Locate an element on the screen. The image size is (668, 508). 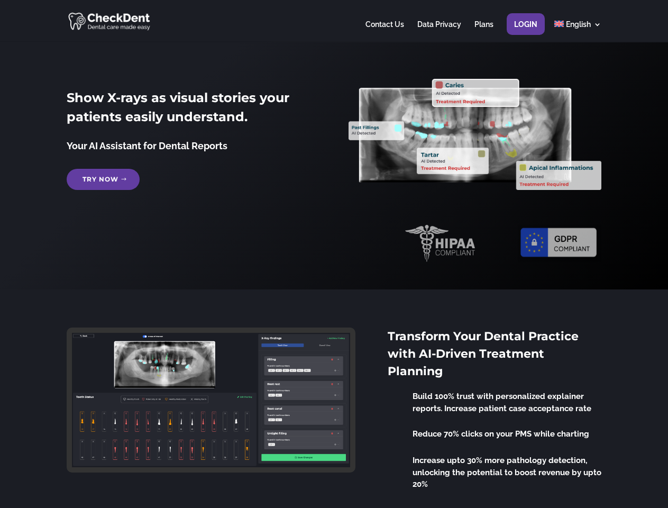
a: Data Privacy is located at coordinates (439, 31).